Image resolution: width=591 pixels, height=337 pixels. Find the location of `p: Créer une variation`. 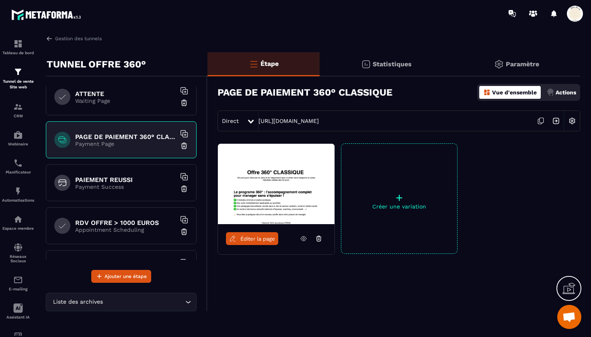

p: Créer une variation is located at coordinates (399, 207).